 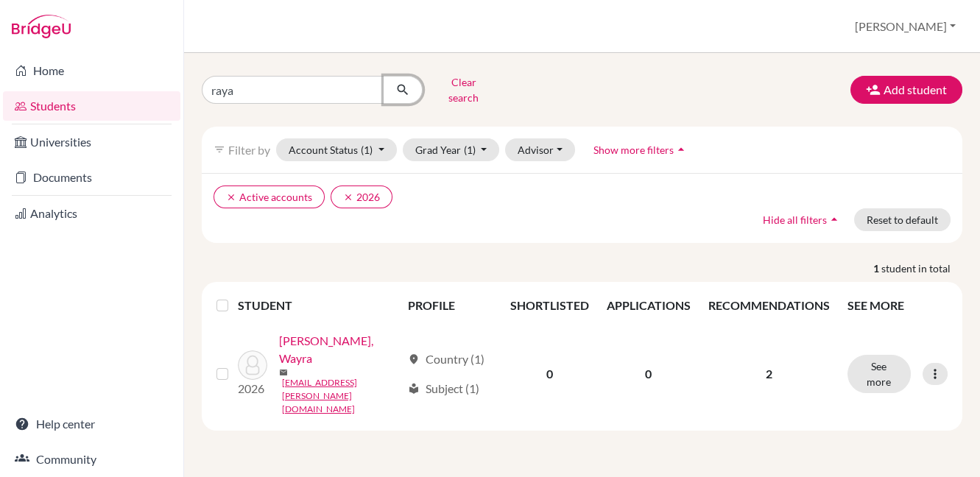 What do you see at coordinates (463, 90) in the screenshot?
I see `button: Clear search` at bounding box center [463, 90].